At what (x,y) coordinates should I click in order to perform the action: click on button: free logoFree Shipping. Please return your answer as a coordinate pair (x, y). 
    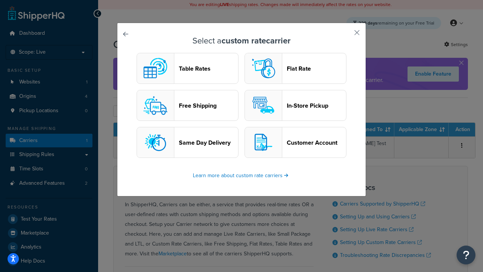
    Looking at the image, I should click on (187, 105).